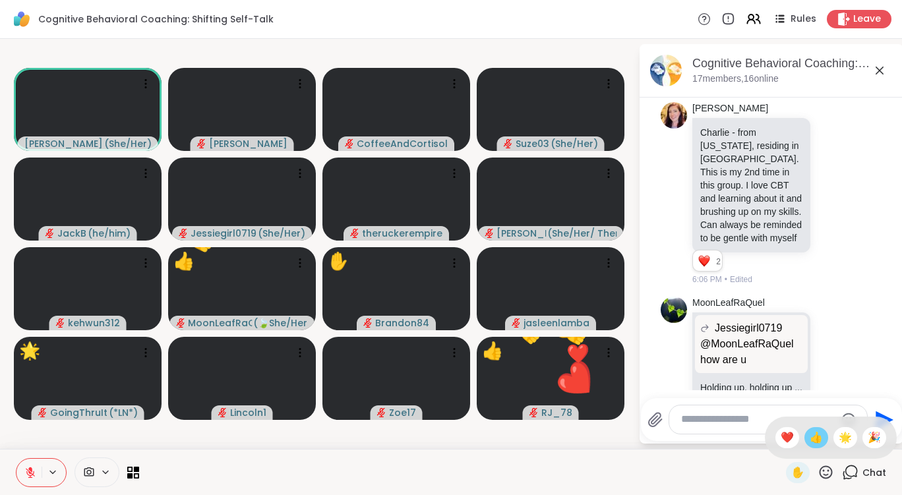  Describe the element at coordinates (78, 413) in the screenshot. I see `span: GoingThruIt` at that location.